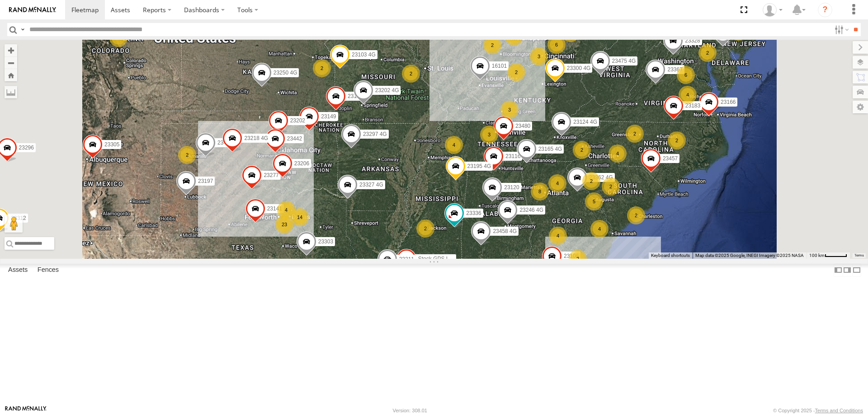 The width and height of the screenshot is (868, 415). Describe the element at coordinates (675, 69) in the screenshot. I see `span: 23367` at that location.